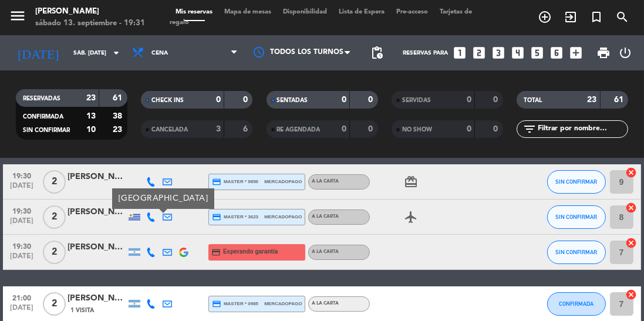 This screenshot has height=321, width=644. What do you see at coordinates (529, 129) in the screenshot?
I see `i: filter_list` at bounding box center [529, 129].